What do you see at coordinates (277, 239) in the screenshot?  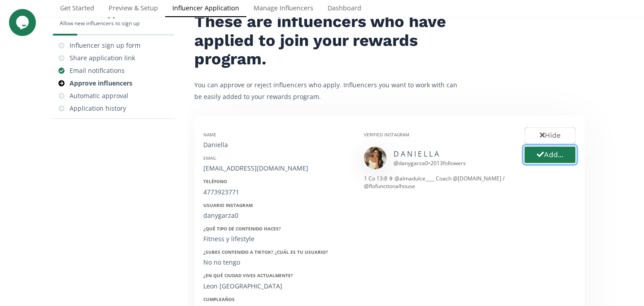 I see `div: Fitness y lifestyle` at bounding box center [277, 239].